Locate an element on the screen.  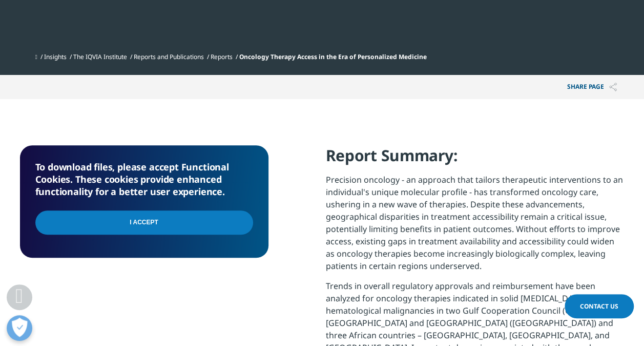
img: Share PAGE is located at coordinates (613, 86).